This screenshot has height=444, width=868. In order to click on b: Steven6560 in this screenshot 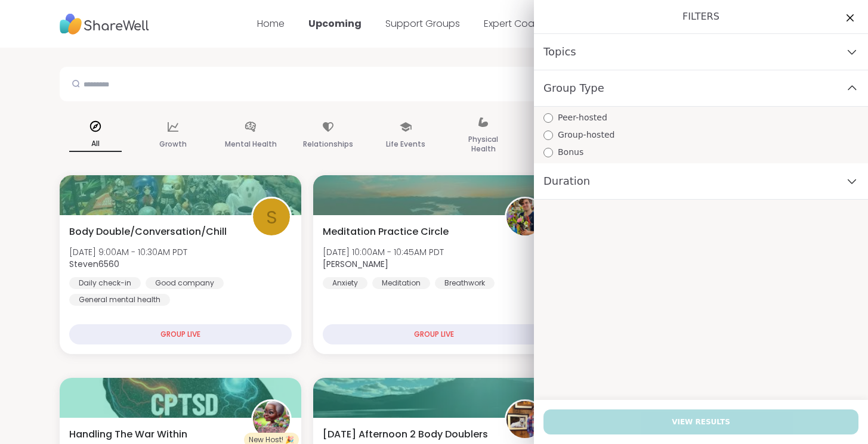, I will do `click(94, 264)`.